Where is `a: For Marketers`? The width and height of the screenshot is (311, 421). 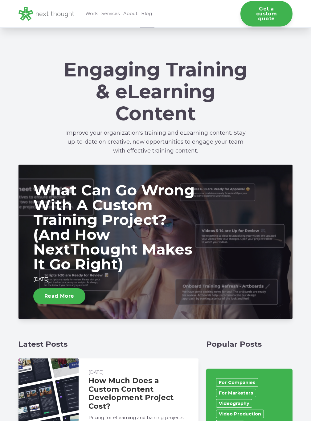
a: For Marketers is located at coordinates (236, 393).